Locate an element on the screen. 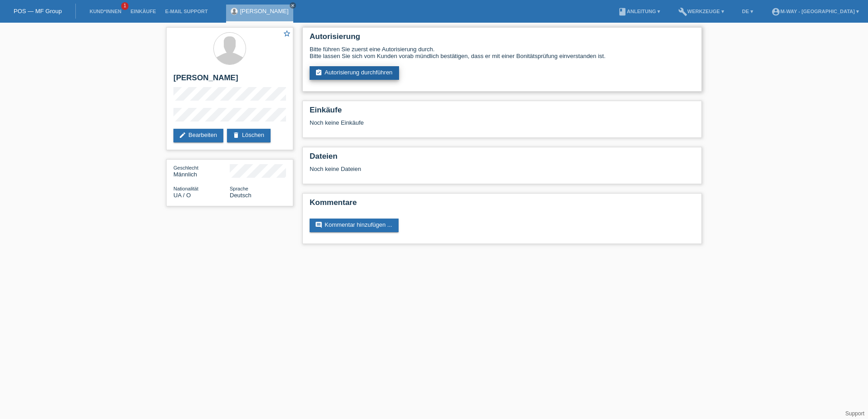 Image resolution: width=868 pixels, height=419 pixels. i: book is located at coordinates (623, 11).